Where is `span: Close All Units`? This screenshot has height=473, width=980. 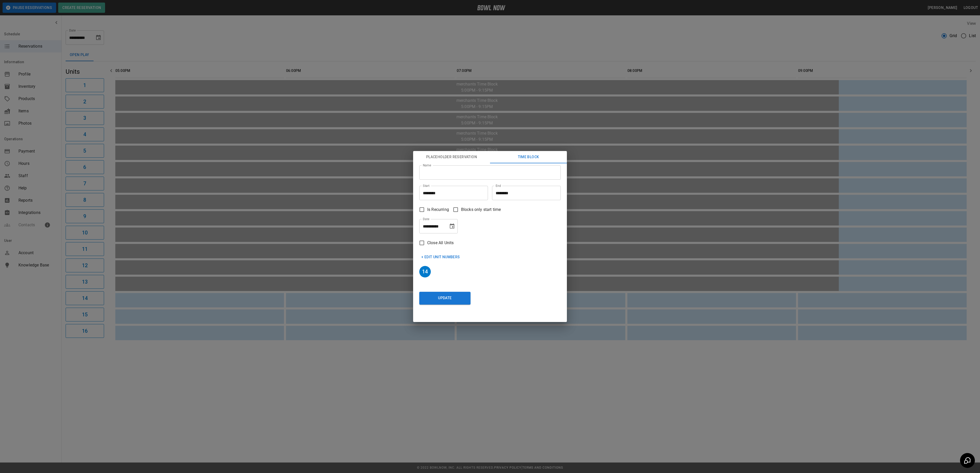 span: Close All Units is located at coordinates (440, 243).